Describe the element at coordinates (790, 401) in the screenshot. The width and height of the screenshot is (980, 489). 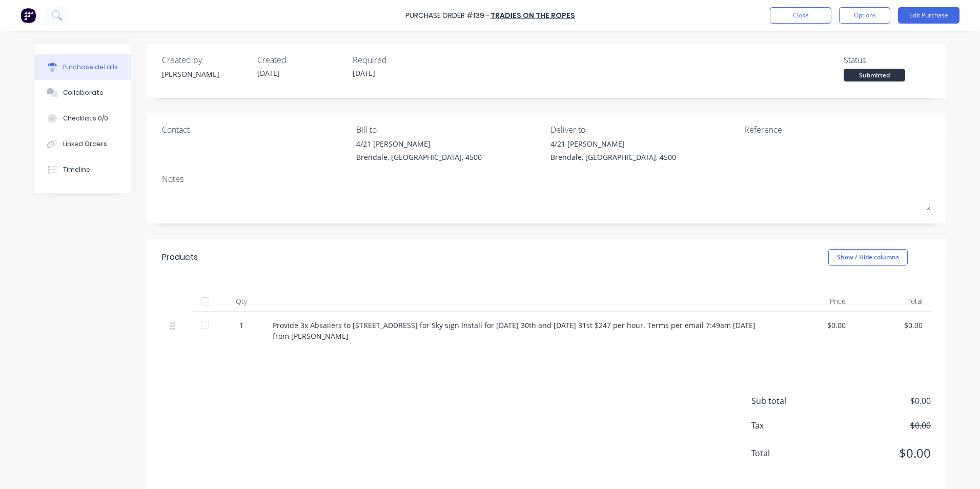
I see `span: Sub total` at that location.